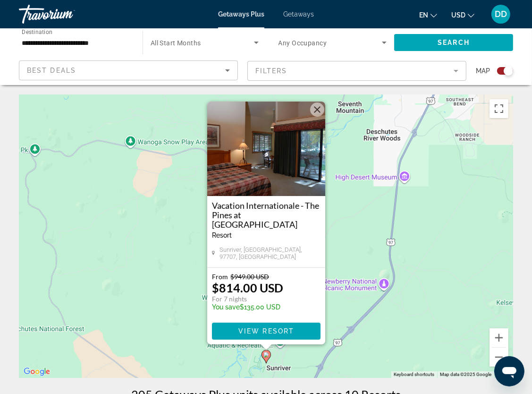 The height and width of the screenshot is (394, 532). What do you see at coordinates (454, 42) in the screenshot?
I see `span: Search` at bounding box center [454, 42].